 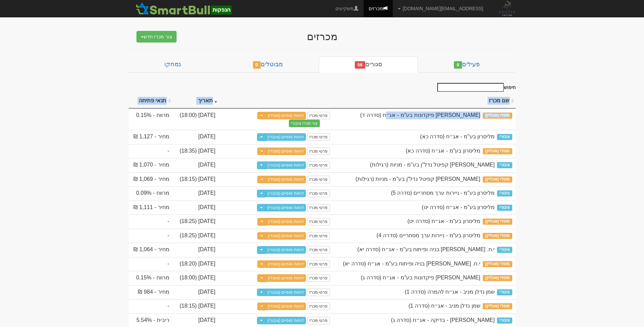 What do you see at coordinates (304, 123) in the screenshot?
I see `button: צור מכרז ציבורי` at bounding box center [304, 123].